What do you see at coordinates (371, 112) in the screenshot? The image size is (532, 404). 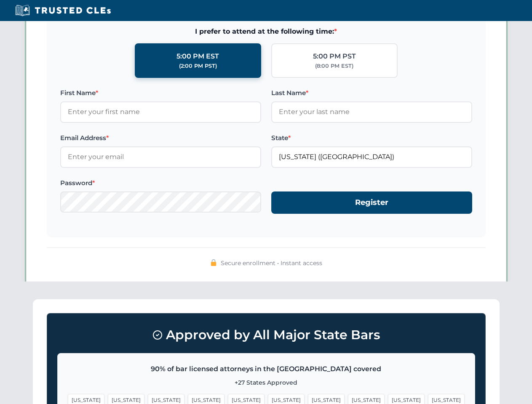 I see `input: Enter your last name` at bounding box center [371, 112].